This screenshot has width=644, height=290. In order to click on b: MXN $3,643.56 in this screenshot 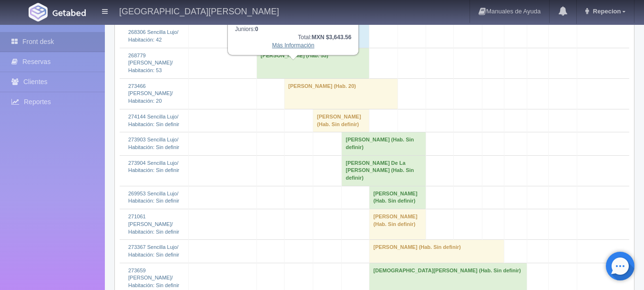, I will do `click(332, 37)`.